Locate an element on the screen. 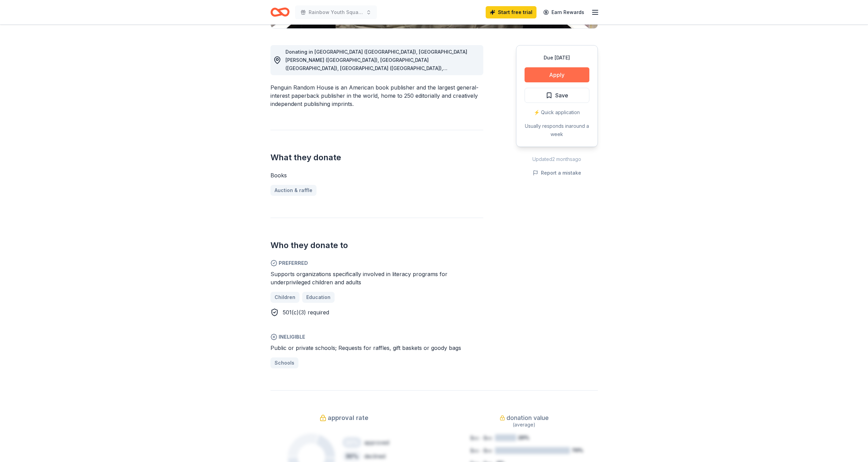 This screenshot has height=462, width=868. div: 30 % is located at coordinates (352, 456).